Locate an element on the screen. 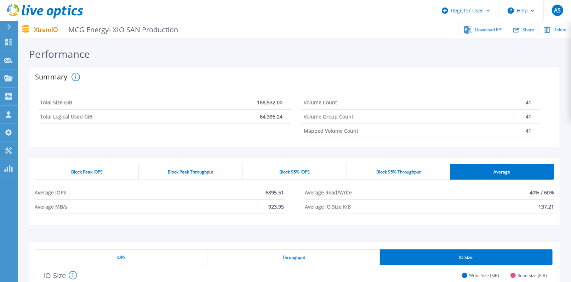 This screenshot has width=571, height=282. span: 137.21 is located at coordinates (546, 206).